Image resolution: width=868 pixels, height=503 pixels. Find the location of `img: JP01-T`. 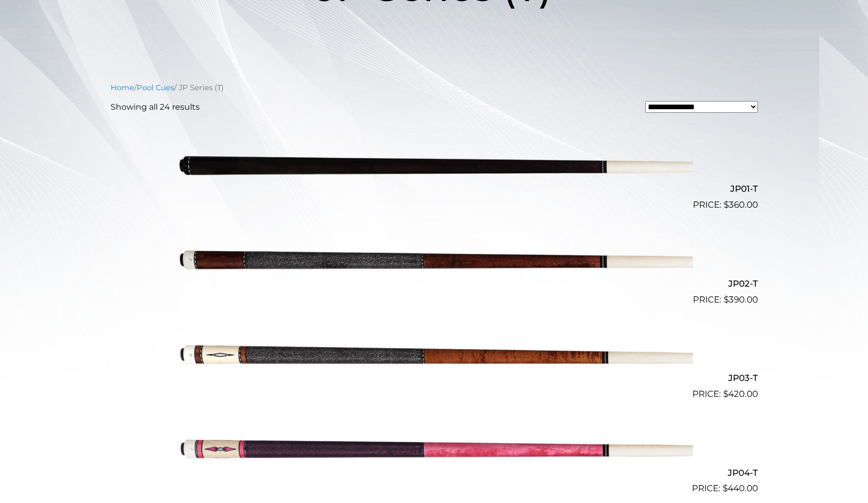

img: JP01-T is located at coordinates (434, 164).